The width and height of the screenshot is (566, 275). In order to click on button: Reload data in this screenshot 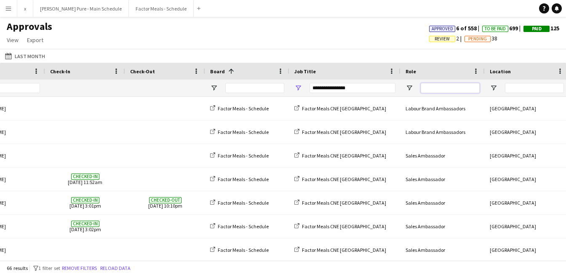, I will do `click(115, 268)`.